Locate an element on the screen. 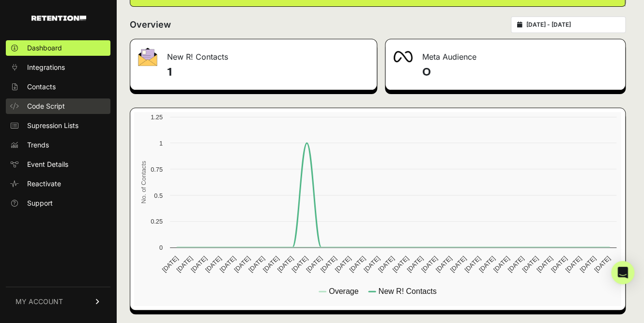 The image size is (644, 323). text: 1 is located at coordinates (161, 143).